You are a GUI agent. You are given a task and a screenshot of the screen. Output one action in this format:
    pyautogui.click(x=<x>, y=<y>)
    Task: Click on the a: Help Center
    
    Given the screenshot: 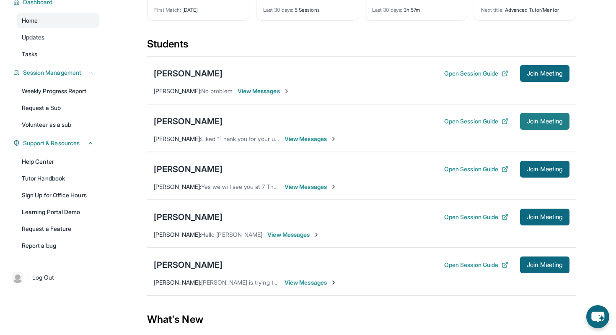 What is the action you would take?
    pyautogui.click(x=58, y=161)
    